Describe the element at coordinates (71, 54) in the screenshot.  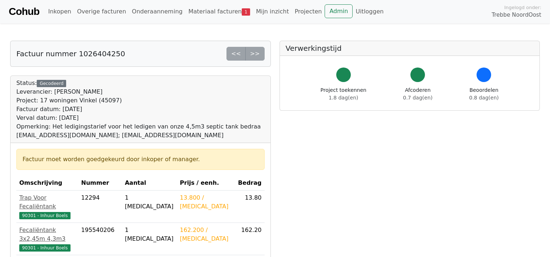
I see `h5: Factuur nummer 1026404250` at that location.